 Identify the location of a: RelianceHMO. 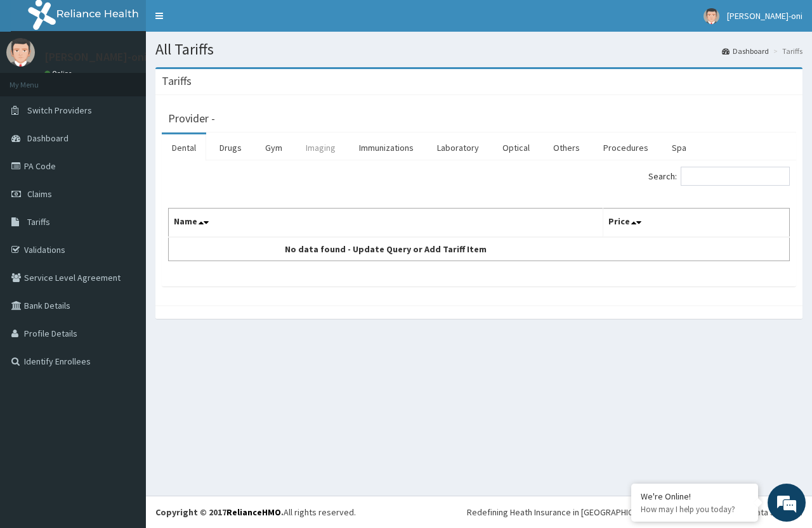
(254, 512).